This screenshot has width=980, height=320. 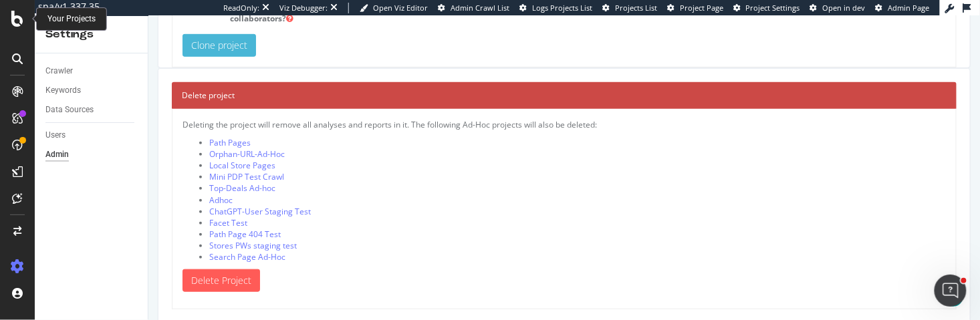 I want to click on span: Admin Crawl List, so click(x=480, y=7).